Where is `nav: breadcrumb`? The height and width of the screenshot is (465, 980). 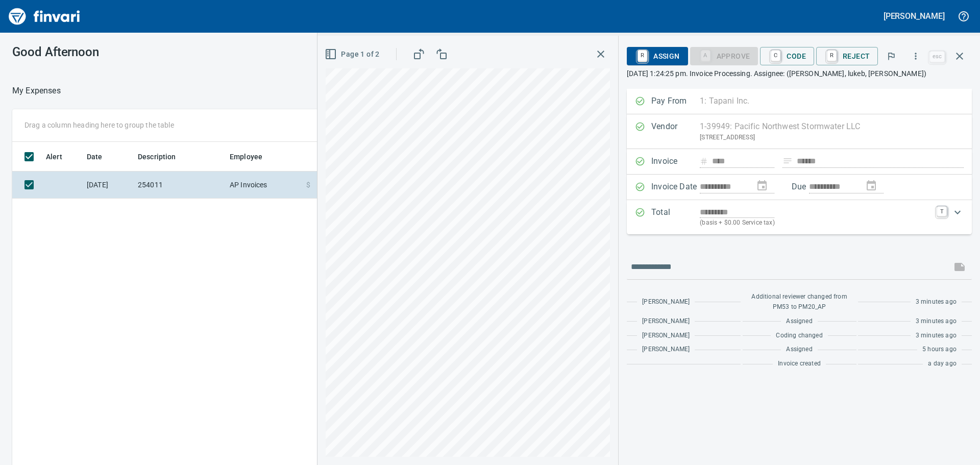 nav: breadcrumb is located at coordinates (36, 91).